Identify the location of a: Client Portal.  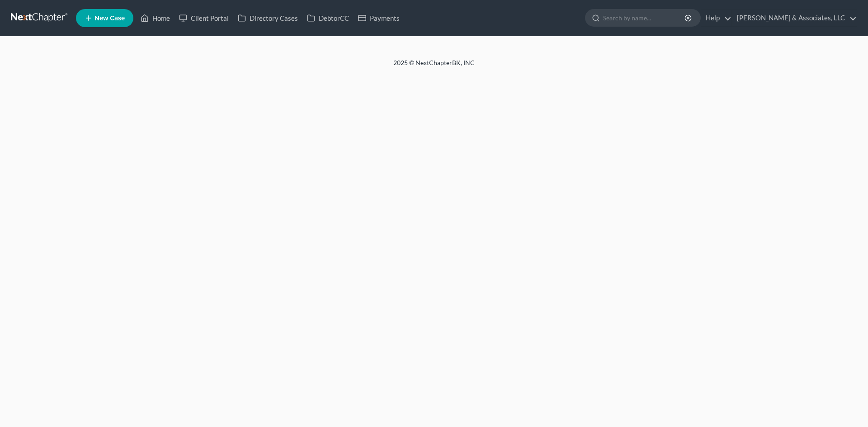
(204, 18).